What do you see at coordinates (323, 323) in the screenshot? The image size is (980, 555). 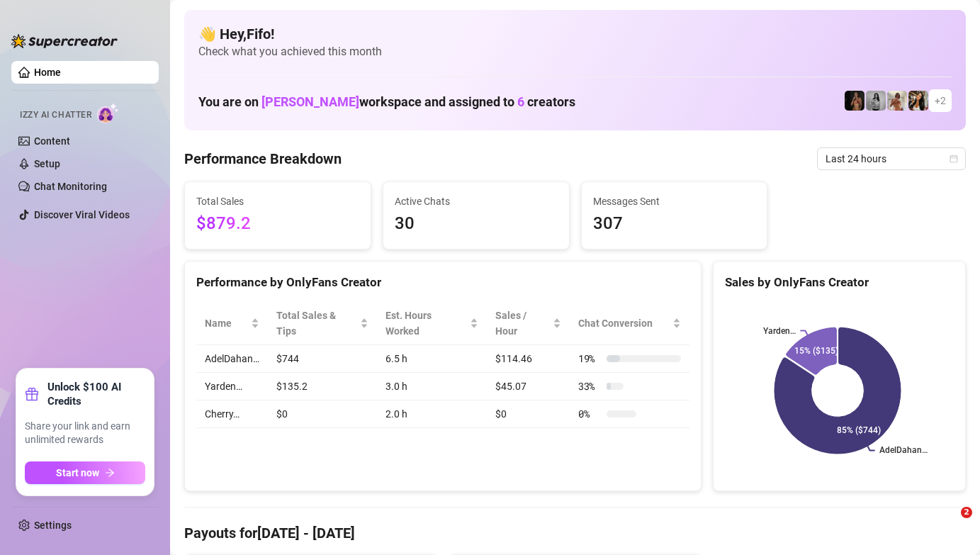 I see `th: Total Sales & Tips` at bounding box center [323, 323].